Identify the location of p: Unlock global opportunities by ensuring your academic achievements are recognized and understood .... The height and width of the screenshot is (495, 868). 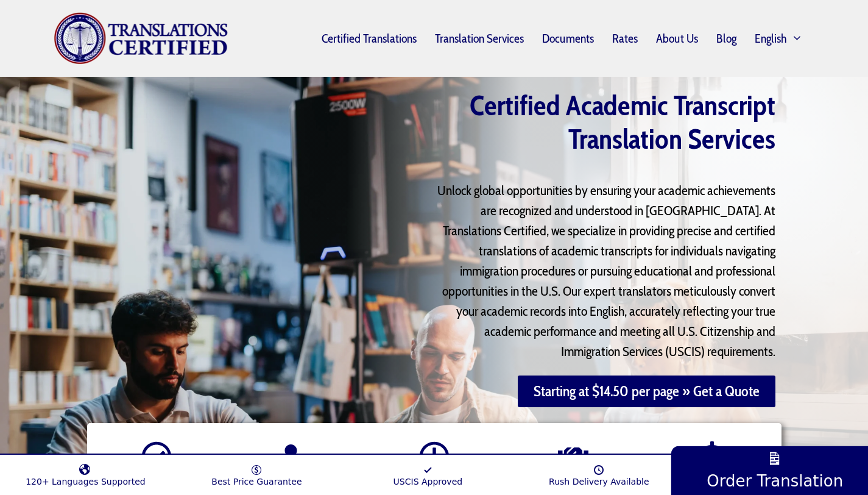
(601, 271).